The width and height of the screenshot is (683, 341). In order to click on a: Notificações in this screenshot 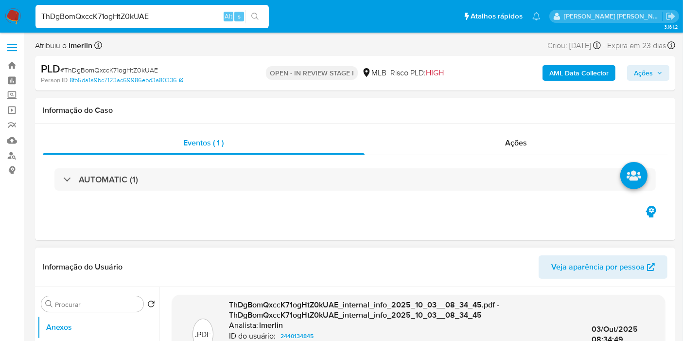, I will do `click(536, 16)`.